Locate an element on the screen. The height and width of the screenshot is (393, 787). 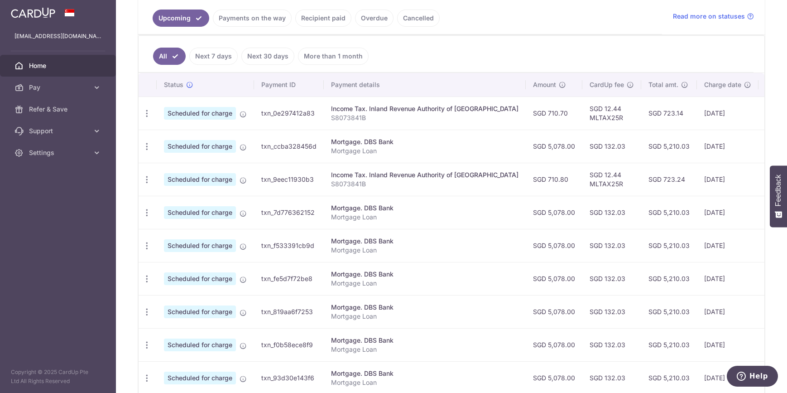
a: Overdue is located at coordinates (374, 18).